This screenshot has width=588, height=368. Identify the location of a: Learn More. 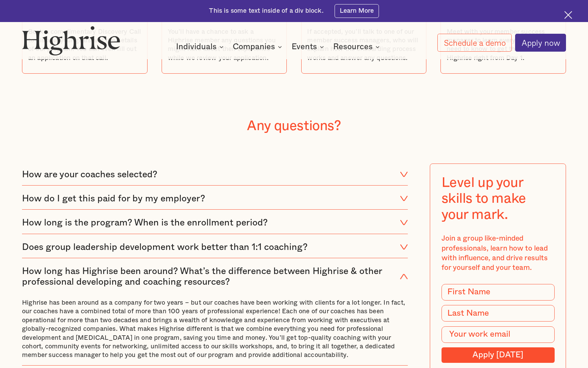
(356, 11).